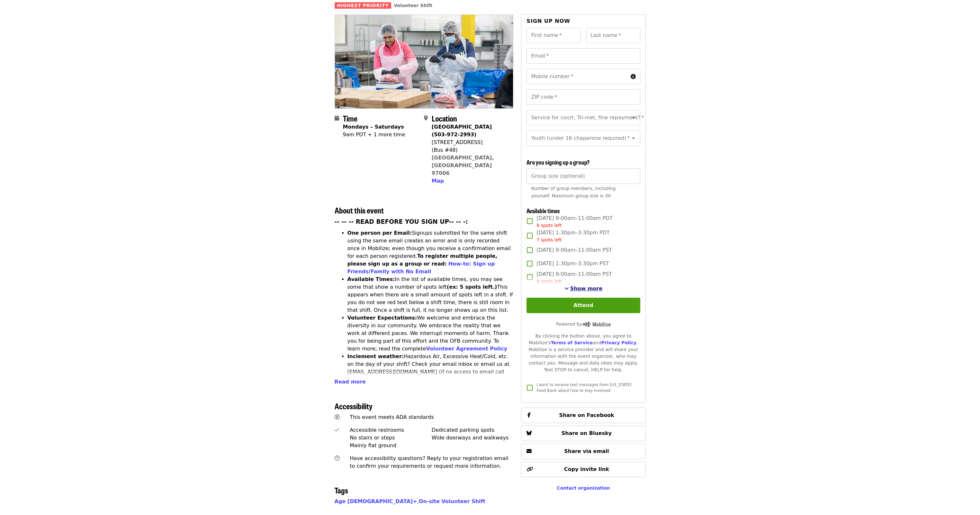  What do you see at coordinates (583, 433) in the screenshot?
I see `button: Share on Bluesky` at bounding box center [583, 433].